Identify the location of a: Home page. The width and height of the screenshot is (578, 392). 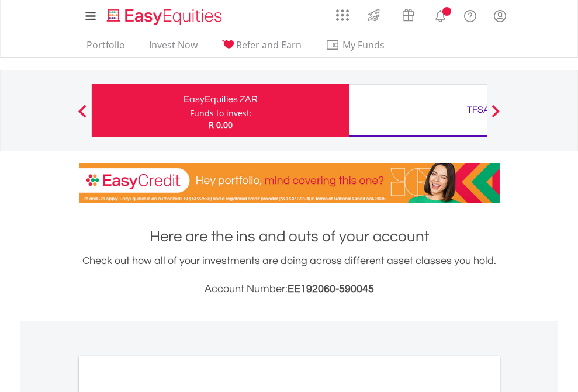
(164, 15).